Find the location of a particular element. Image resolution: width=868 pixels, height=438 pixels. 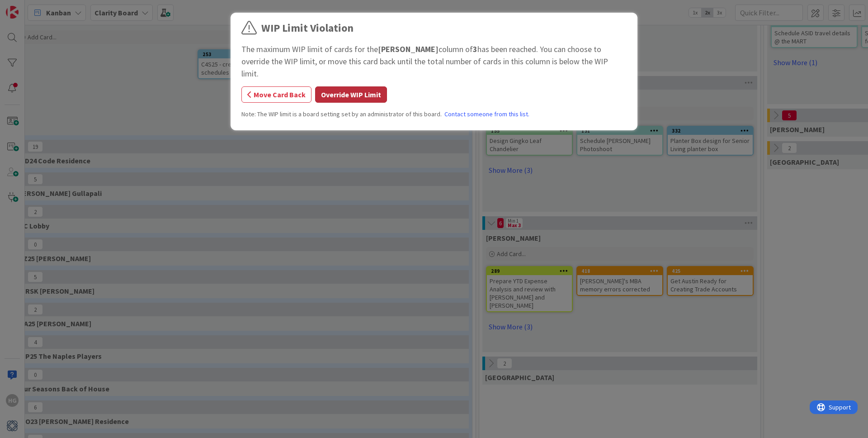

b: 3 is located at coordinates (475, 49).